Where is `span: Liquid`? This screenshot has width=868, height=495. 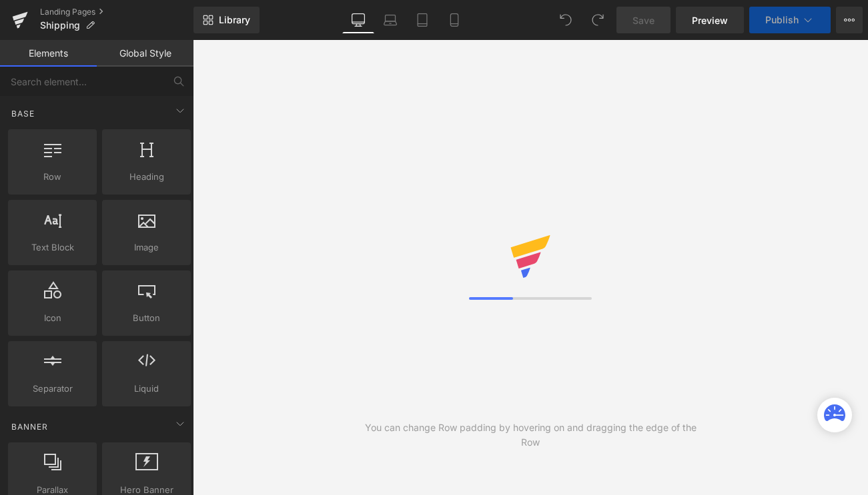 span: Liquid is located at coordinates (146, 389).